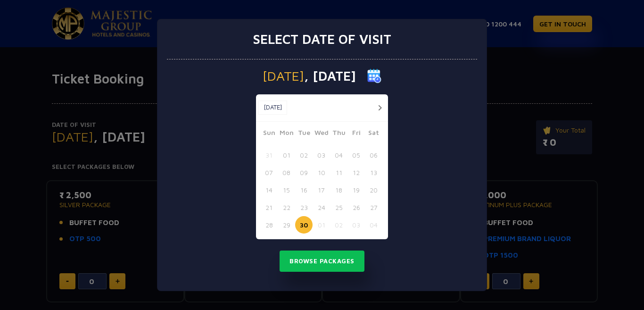 The width and height of the screenshot is (644, 310). I want to click on button: 19, so click(356, 190).